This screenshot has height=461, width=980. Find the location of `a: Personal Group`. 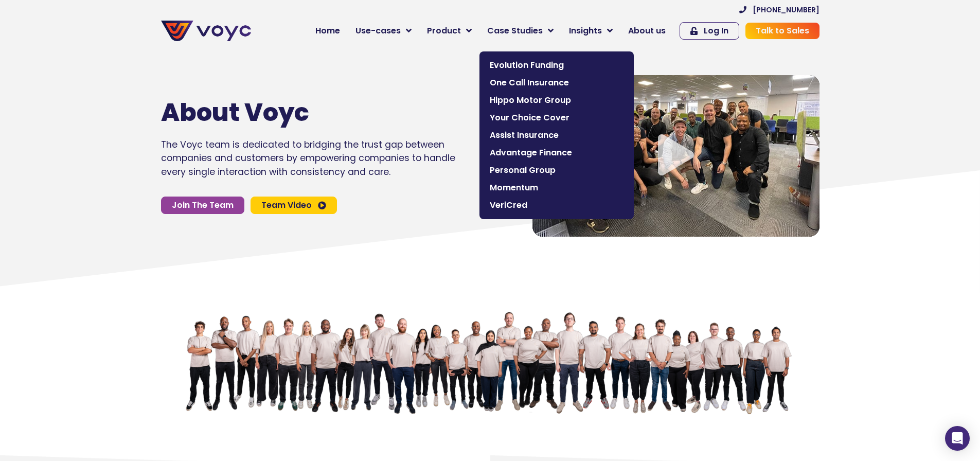

a: Personal Group is located at coordinates (557, 170).